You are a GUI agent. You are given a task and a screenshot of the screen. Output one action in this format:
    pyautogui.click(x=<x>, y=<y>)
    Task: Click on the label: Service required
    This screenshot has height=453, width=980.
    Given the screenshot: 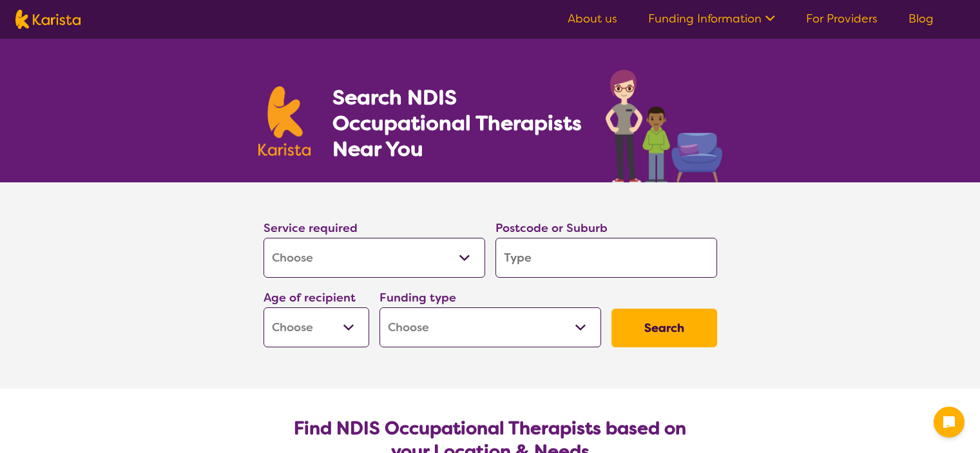 What is the action you would take?
    pyautogui.click(x=310, y=228)
    